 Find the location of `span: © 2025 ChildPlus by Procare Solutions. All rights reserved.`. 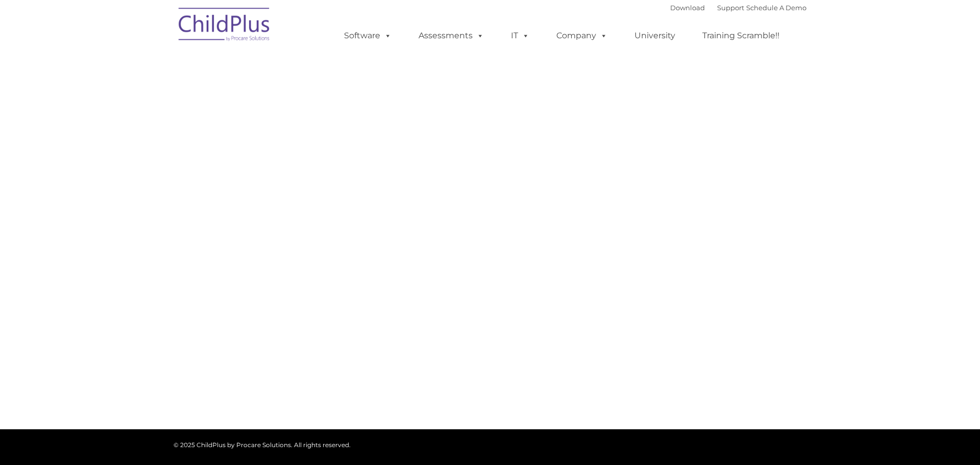

span: © 2025 ChildPlus by Procare Solutions. All rights reserved. is located at coordinates (262, 445).